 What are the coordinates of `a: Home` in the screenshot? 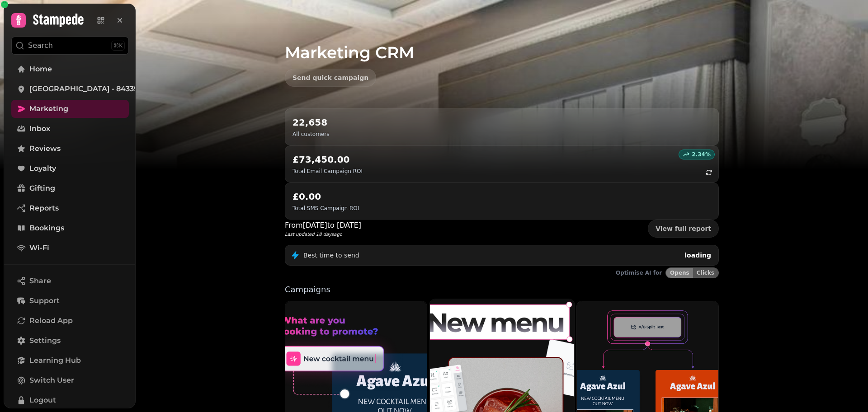 It's located at (70, 69).